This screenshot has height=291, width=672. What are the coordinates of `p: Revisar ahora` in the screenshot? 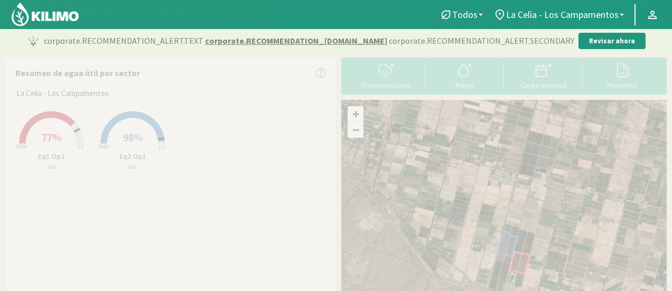 It's located at (612, 41).